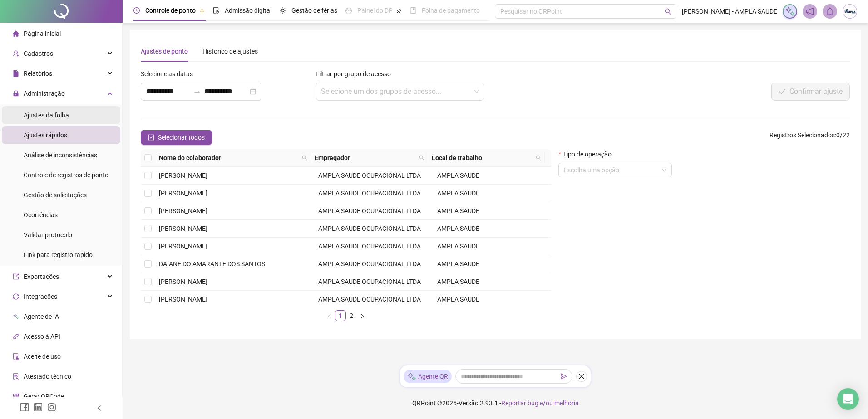  What do you see at coordinates (41, 317) in the screenshot?
I see `span: Agente de IA` at bounding box center [41, 317].